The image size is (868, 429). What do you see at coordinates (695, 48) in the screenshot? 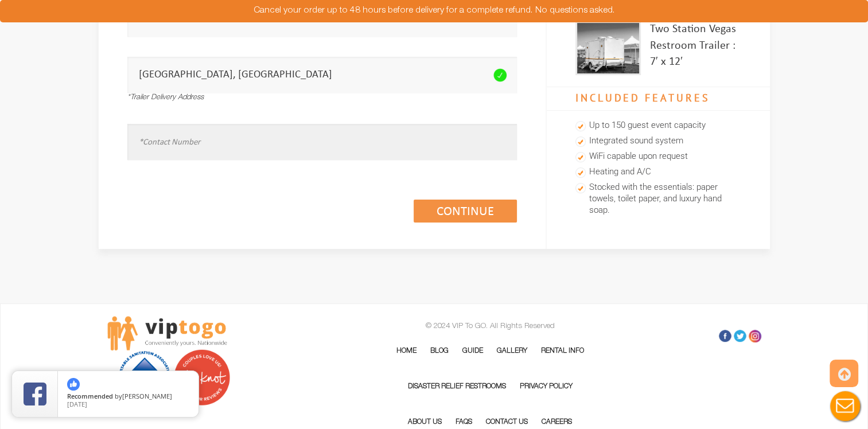
I see `div: Two Station Vegas Restroom Trailer : 7′ x 12′` at bounding box center [695, 48].